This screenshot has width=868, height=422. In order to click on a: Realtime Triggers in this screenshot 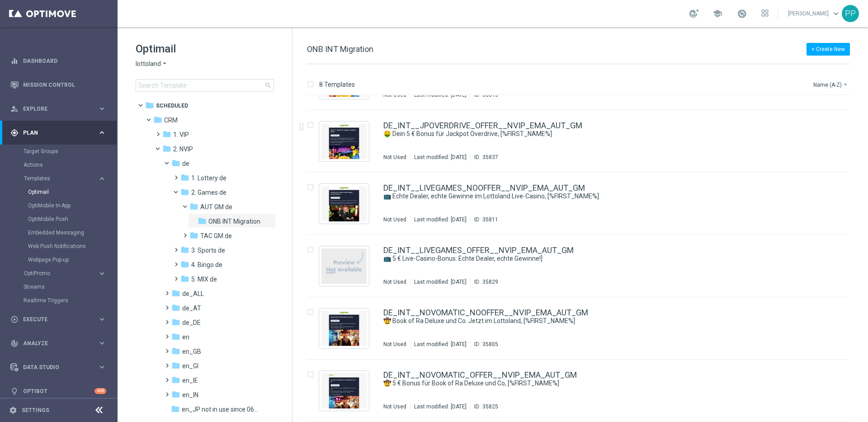, I will do `click(58, 301)`.